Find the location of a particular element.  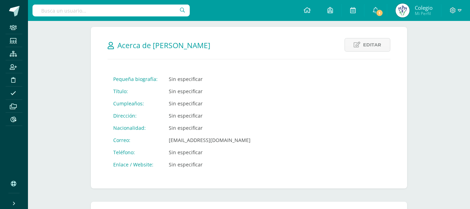

td: Nacionalidad: is located at coordinates (135, 128).